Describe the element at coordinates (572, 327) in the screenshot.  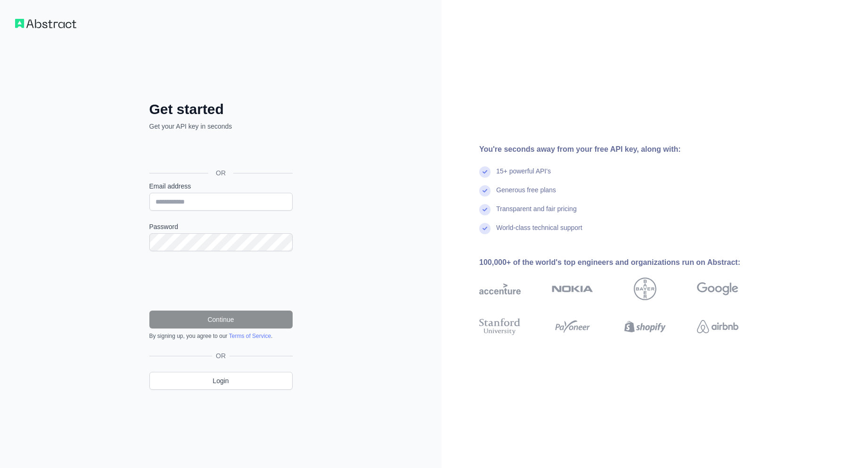
I see `img: payoneer` at that location.